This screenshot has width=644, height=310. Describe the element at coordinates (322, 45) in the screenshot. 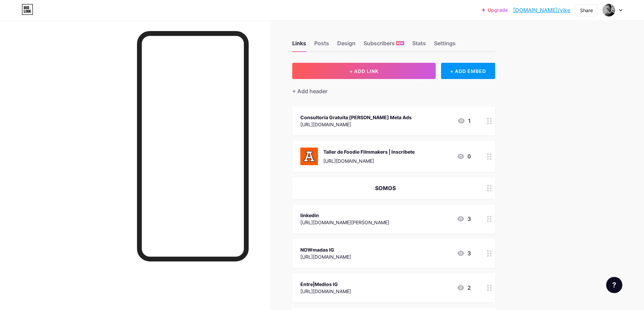

I see `div: Posts` at that location.